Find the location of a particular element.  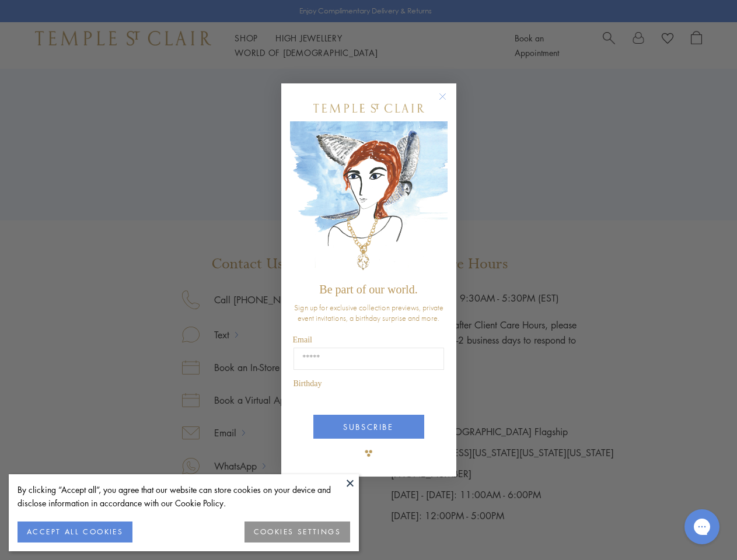

span: Sign up for exclusive collection previews, private event invitations, a birthday surprise and more. is located at coordinates (369, 313).